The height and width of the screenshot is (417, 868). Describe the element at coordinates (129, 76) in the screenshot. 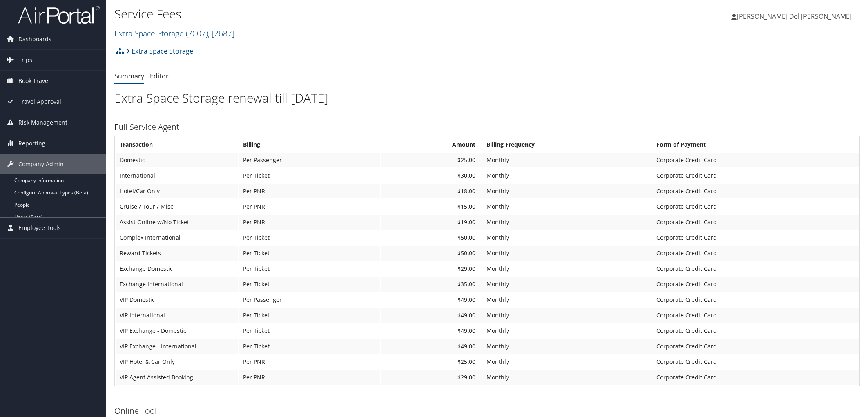

I see `a: Summary` at that location.